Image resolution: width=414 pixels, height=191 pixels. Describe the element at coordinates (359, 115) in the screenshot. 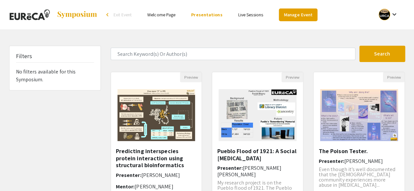

I see `img: <p>The Poison Tester. </p>` at that location.